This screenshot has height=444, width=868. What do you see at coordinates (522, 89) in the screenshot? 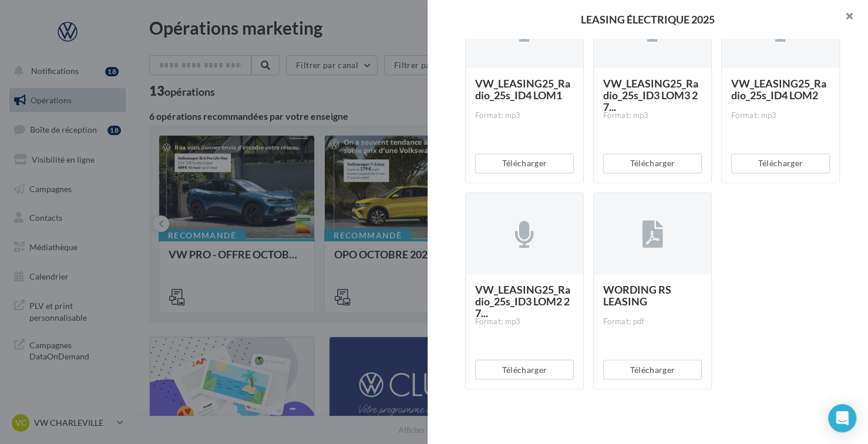
I see `span: VW_LEASING25_Radio_25s_ID4 LOM1` at bounding box center [522, 89].